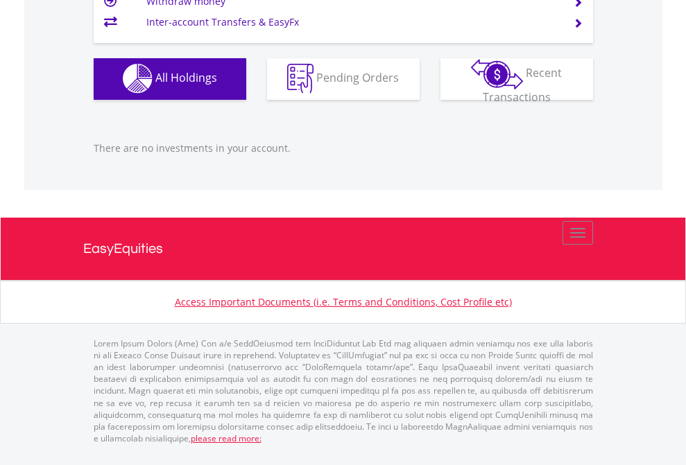  I want to click on a: please read more:, so click(226, 438).